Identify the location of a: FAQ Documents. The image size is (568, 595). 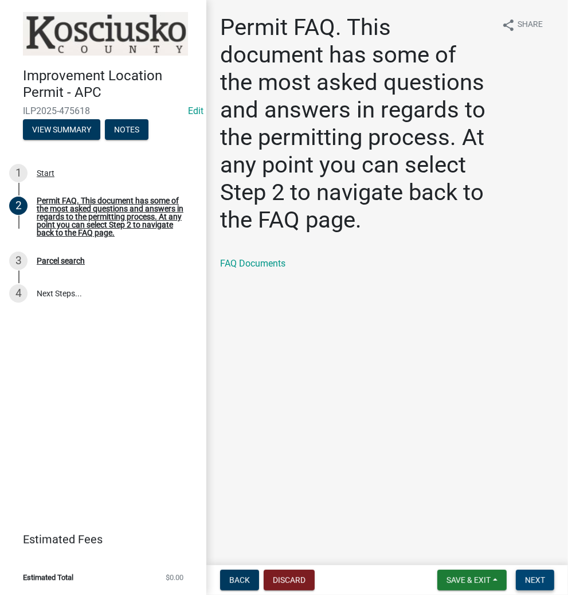
(253, 263).